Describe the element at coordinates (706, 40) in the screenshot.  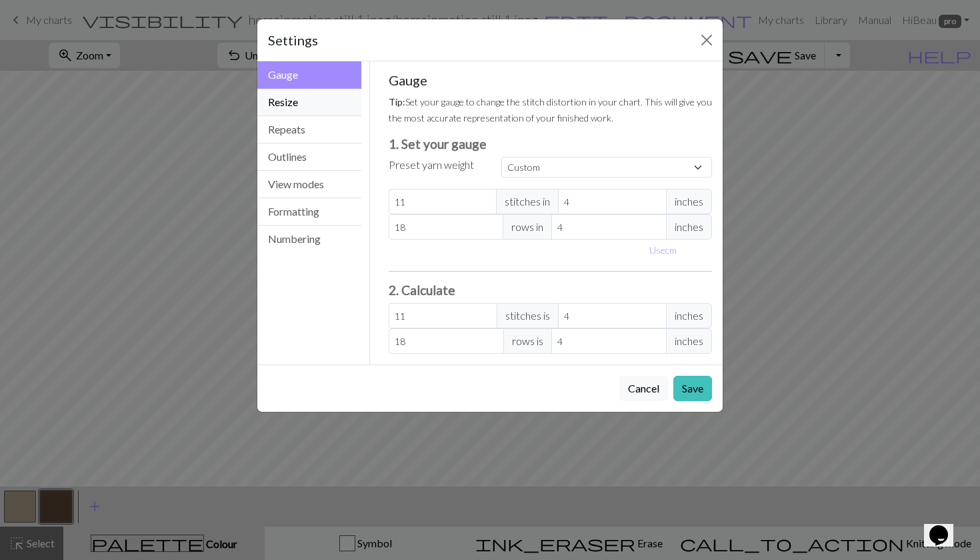
I see `button: Close` at that location.